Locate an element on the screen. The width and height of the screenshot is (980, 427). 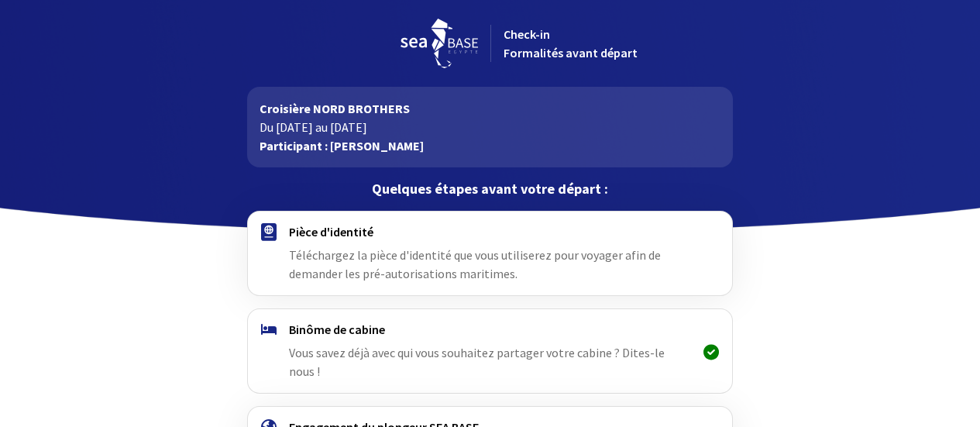
img: passport.svg is located at coordinates (269, 232).